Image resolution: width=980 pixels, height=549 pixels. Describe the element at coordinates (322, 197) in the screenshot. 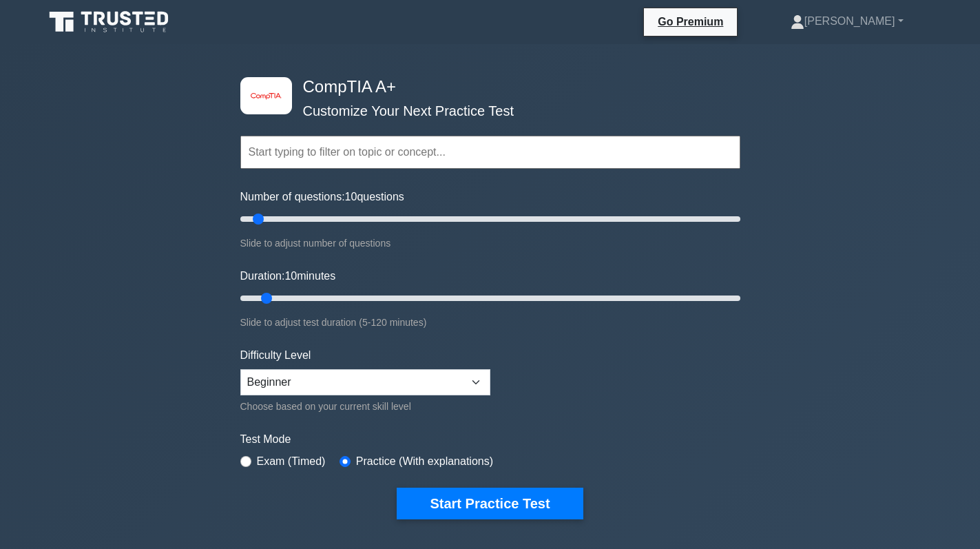

I see `label: Number of questions: questions` at that location.